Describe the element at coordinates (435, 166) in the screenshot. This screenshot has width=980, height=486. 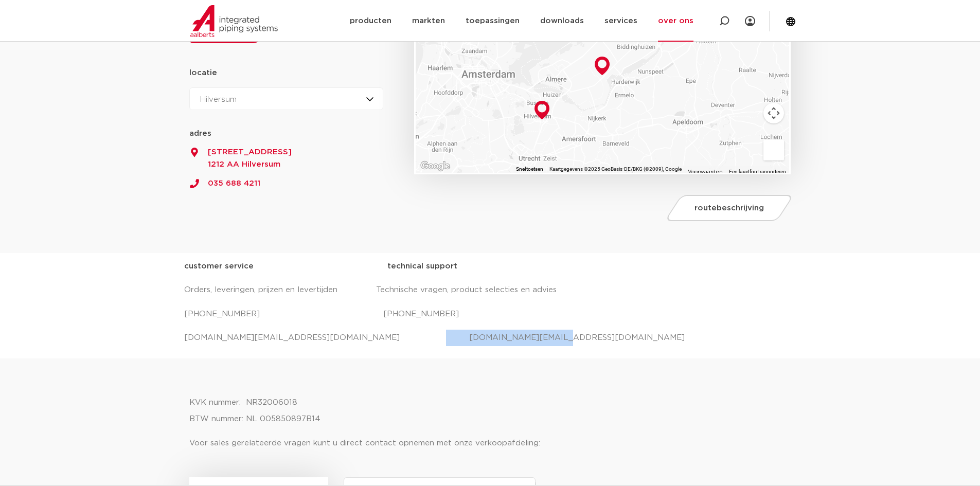
I see `a: Dit gebied openen in Google Maps (er wordt een nieuw venster geopend)` at that location.